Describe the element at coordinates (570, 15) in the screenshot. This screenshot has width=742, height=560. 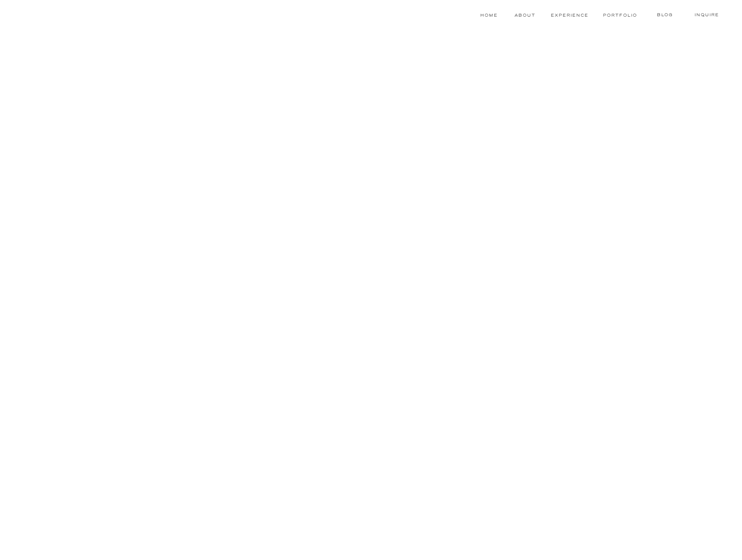
I see `a: experience` at that location.